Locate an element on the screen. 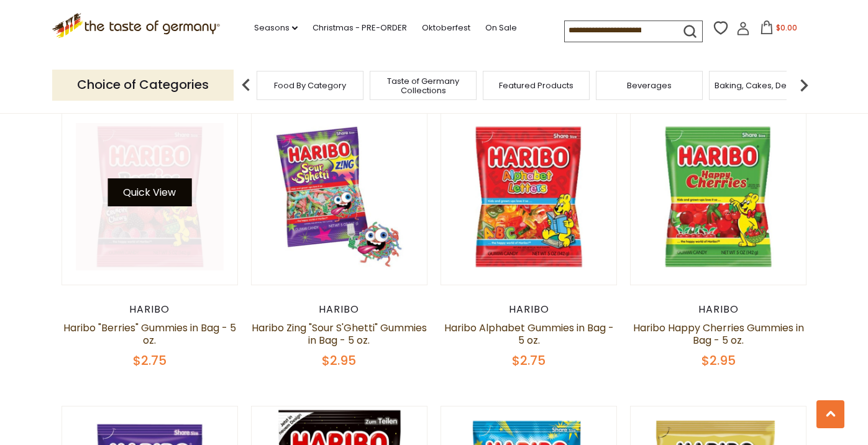 The image size is (868, 445). a: Food By Category is located at coordinates (310, 85).